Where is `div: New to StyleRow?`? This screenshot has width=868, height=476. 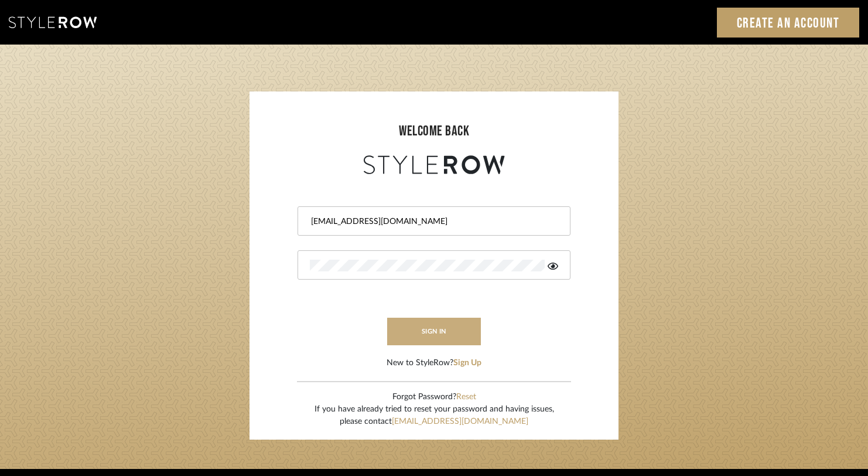
div: New to StyleRow? is located at coordinates (434, 362).